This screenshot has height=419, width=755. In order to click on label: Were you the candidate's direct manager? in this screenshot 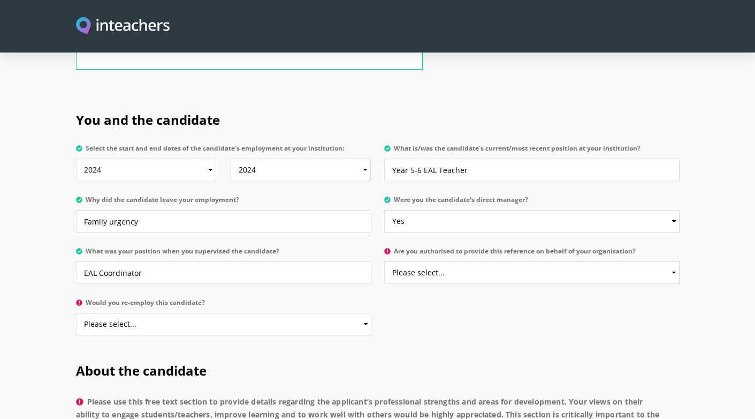, I will do `click(532, 203)`.